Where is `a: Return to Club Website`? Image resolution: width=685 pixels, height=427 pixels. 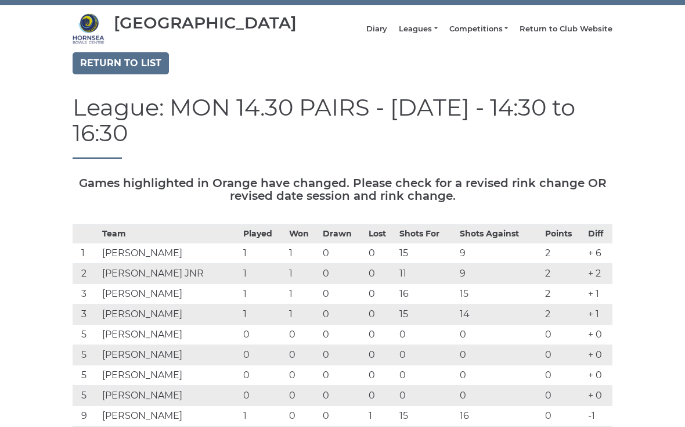
a: Return to Club Website is located at coordinates (566, 29).